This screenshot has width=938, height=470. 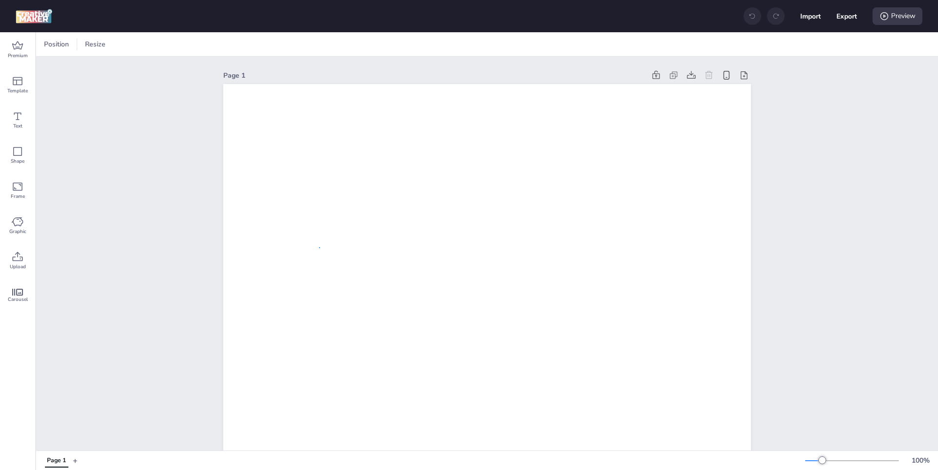 What do you see at coordinates (847, 16) in the screenshot?
I see `button: Export` at bounding box center [847, 16].